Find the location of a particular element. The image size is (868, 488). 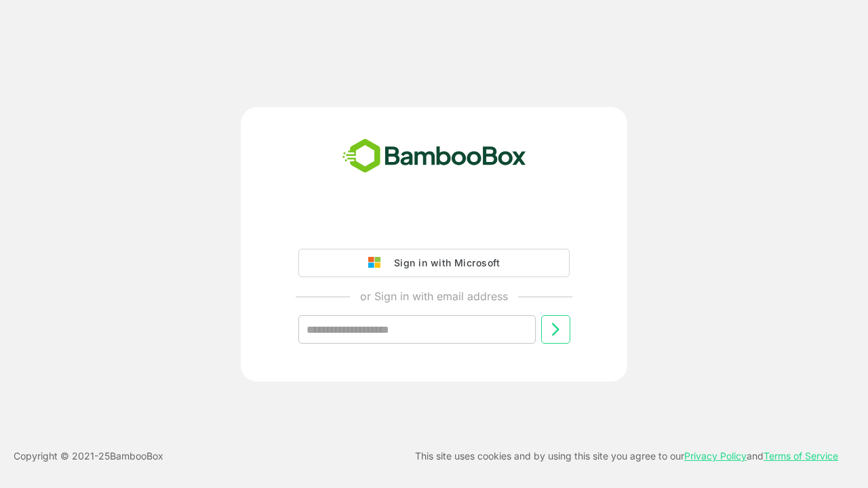

img: bamboobox is located at coordinates (434, 157).